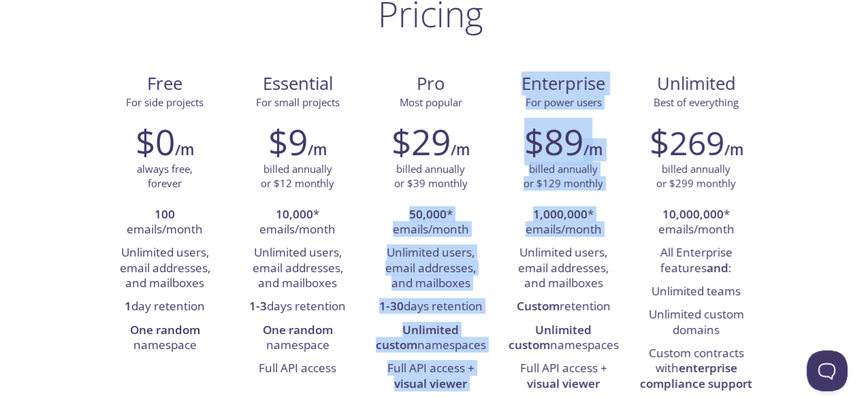  I want to click on h2: $0, so click(155, 142).